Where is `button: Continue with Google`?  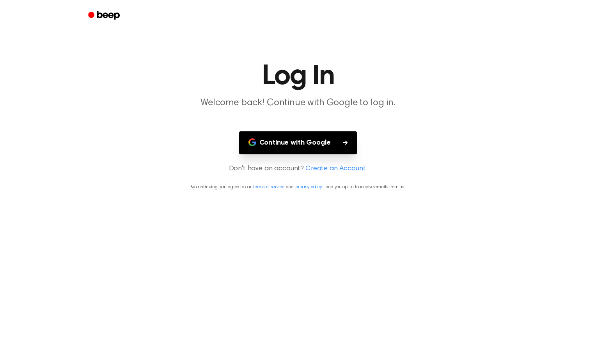 button: Continue with Google is located at coordinates (298, 143).